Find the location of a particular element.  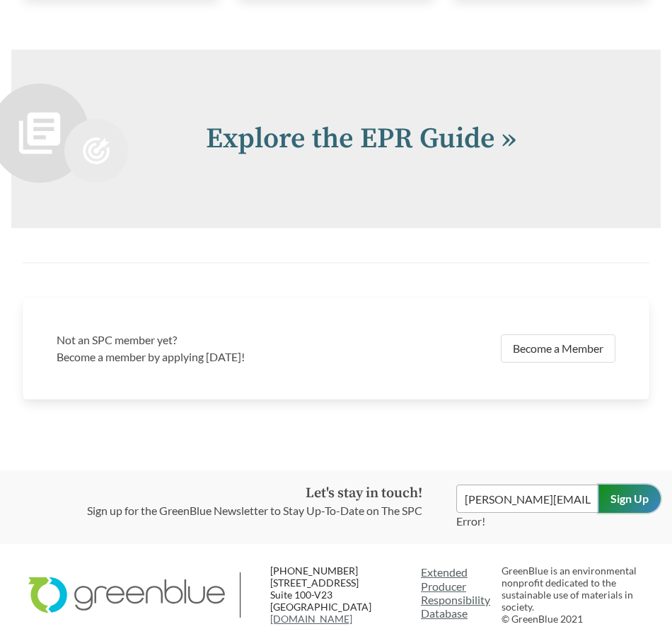

a: Explore the EPR Guide » is located at coordinates (361, 139).